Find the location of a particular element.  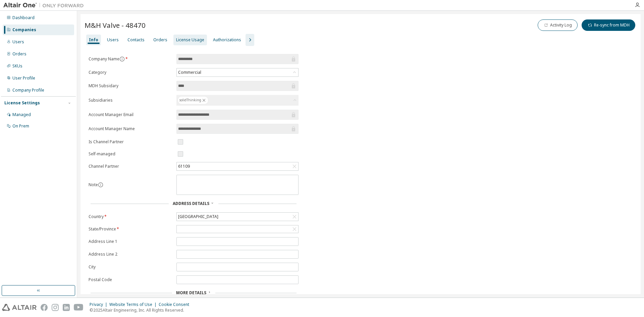

img: linkedin.svg is located at coordinates (66, 307).